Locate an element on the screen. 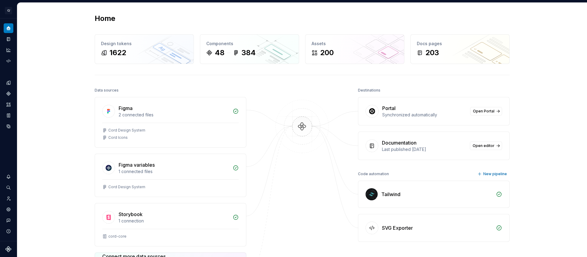  a: Documentation is located at coordinates (9, 39).